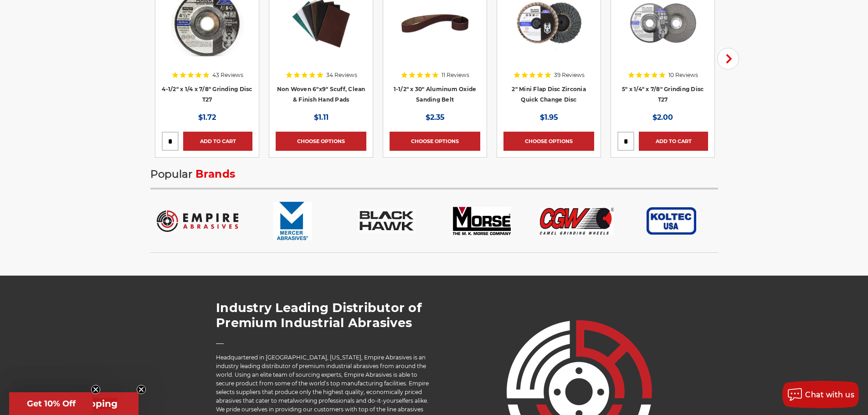 This screenshot has width=868, height=415. Describe the element at coordinates (435, 94) in the screenshot. I see `a: 1-1/2" x 30" Aluminum Oxide Sanding Belt` at that location.